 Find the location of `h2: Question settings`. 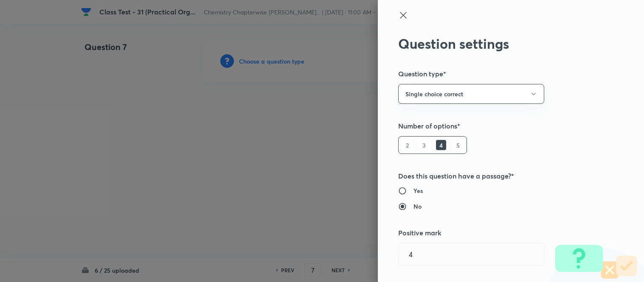

h2: Question settings is located at coordinates (497, 44).